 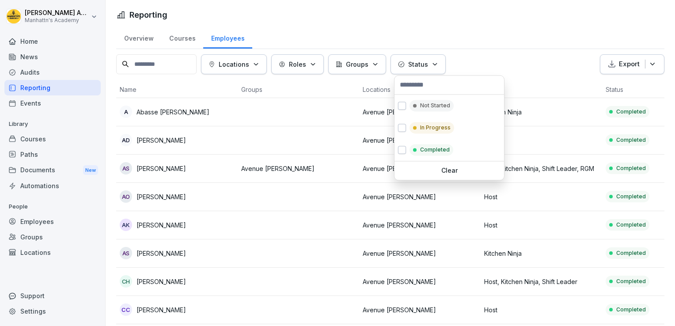 What do you see at coordinates (435, 128) in the screenshot?
I see `p: In Progress` at bounding box center [435, 128].